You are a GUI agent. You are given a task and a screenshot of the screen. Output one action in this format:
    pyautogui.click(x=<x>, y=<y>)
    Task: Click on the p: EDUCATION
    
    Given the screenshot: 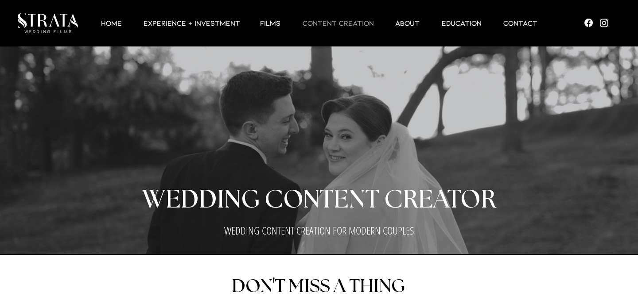 What is the action you would take?
    pyautogui.click(x=461, y=23)
    